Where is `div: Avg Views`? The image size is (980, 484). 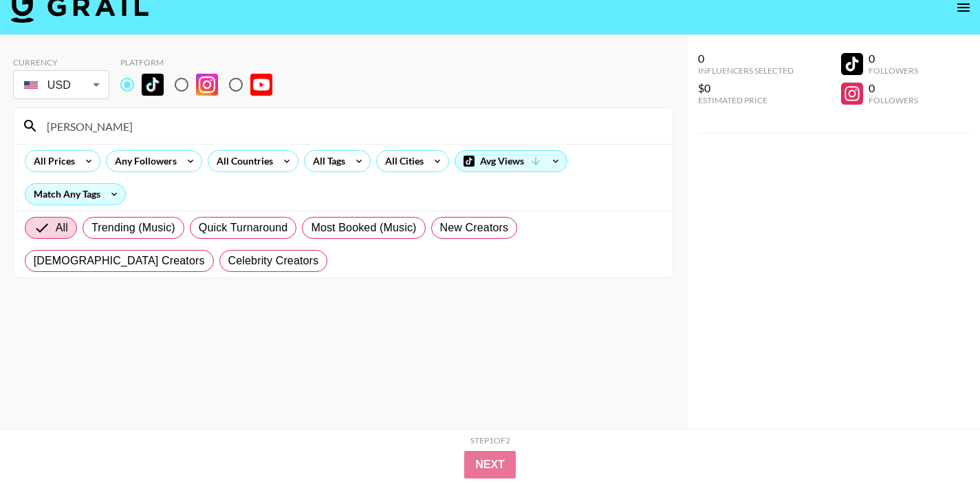 div: Avg Views is located at coordinates (511, 161).